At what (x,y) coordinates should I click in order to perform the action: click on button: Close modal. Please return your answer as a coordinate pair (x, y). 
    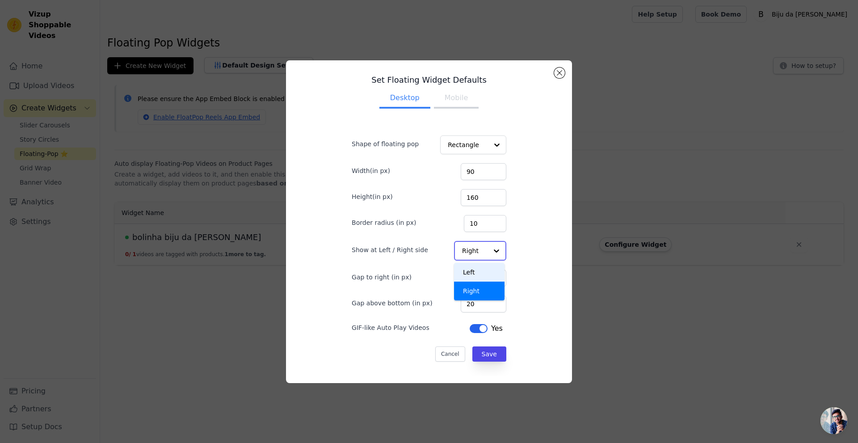
    Looking at the image, I should click on (559, 73).